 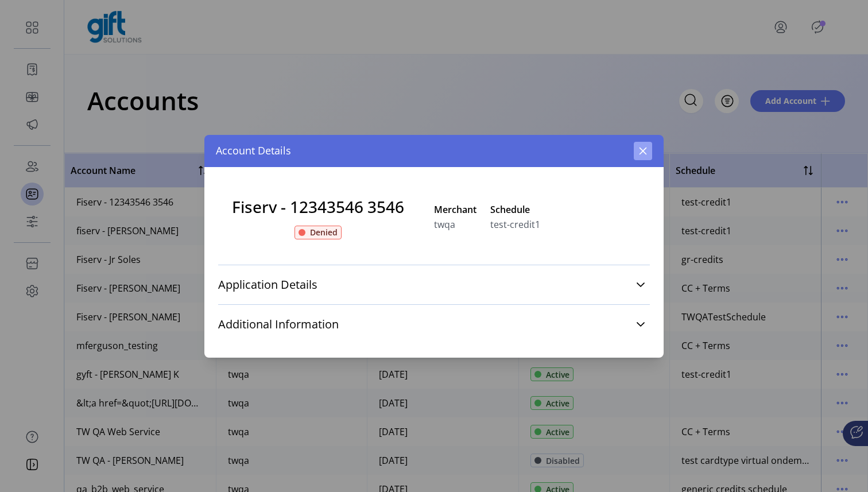 I want to click on h3: Fiserv - 12343546 3546, so click(x=318, y=210).